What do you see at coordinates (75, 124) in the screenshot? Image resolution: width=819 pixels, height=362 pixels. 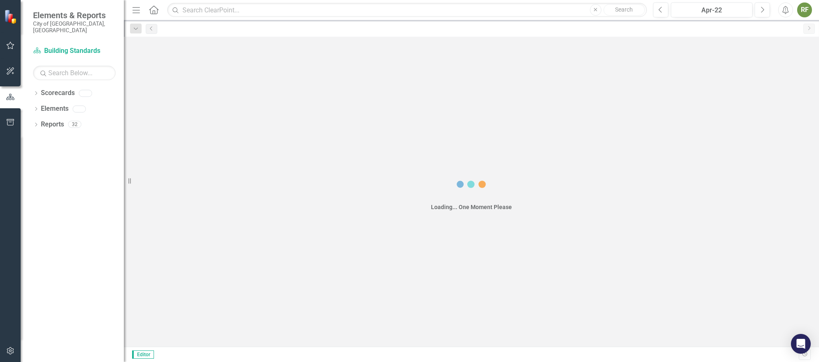 I see `div: 32` at bounding box center [75, 124].